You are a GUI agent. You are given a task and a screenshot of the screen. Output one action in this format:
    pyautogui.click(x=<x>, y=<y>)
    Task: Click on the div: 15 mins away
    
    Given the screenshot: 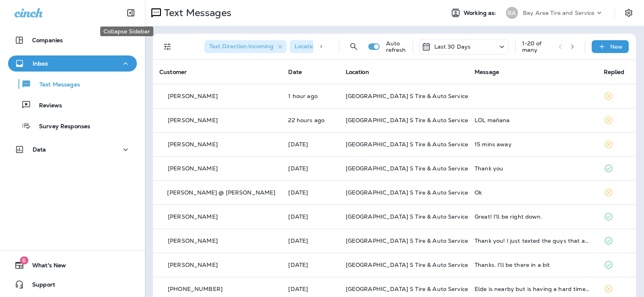 What is the action you would take?
    pyautogui.click(x=532, y=144)
    